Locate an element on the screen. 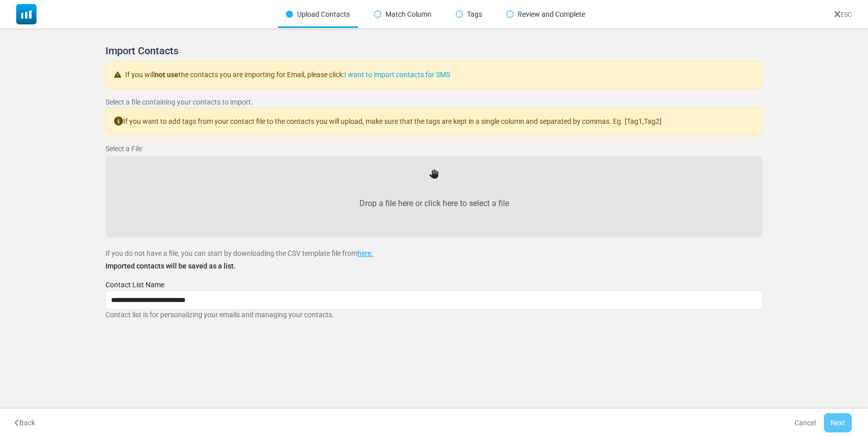 This screenshot has height=437, width=868. strong: not use is located at coordinates (167, 75).